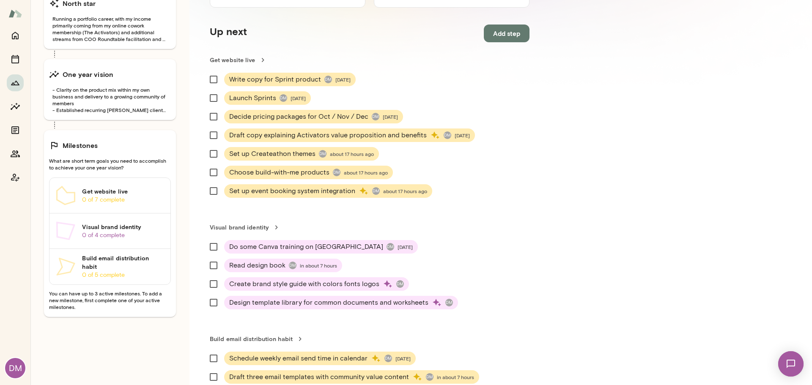  I want to click on h5: Up next, so click(228, 33).